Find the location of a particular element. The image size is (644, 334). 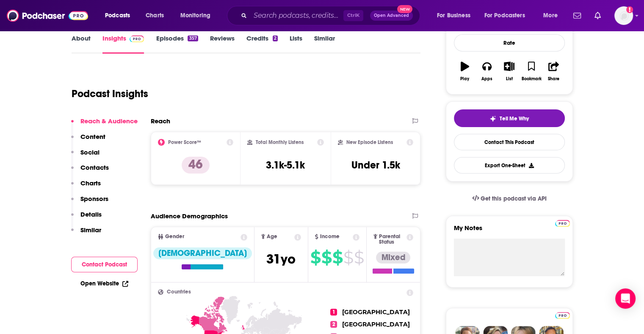

a: Episodes357 is located at coordinates (176, 44).